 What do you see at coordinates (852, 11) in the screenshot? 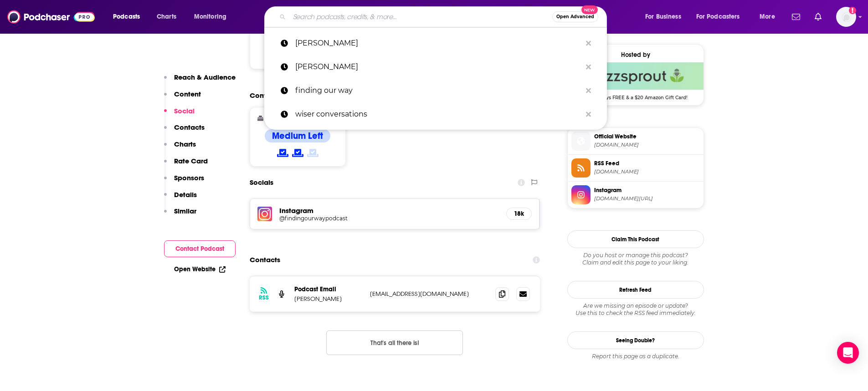
I see `svg: Add a profile image` at bounding box center [852, 11].